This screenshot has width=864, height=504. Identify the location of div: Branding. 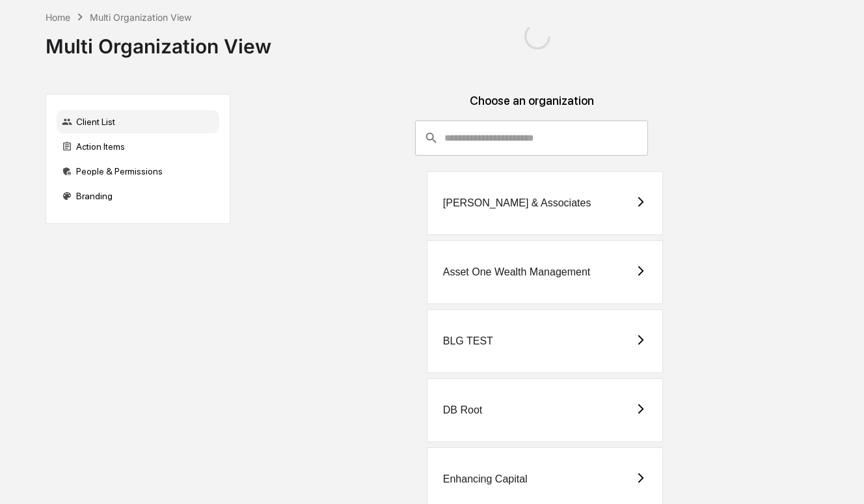
(138, 196).